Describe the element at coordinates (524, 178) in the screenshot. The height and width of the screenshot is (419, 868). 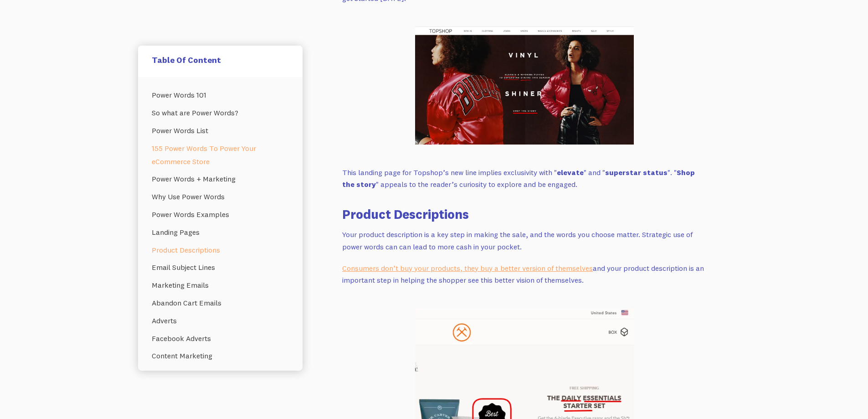
I see `p: This landing page for Topshop’s new line implies exclusivity with " " and " ". " " appeals to the...` at that location.